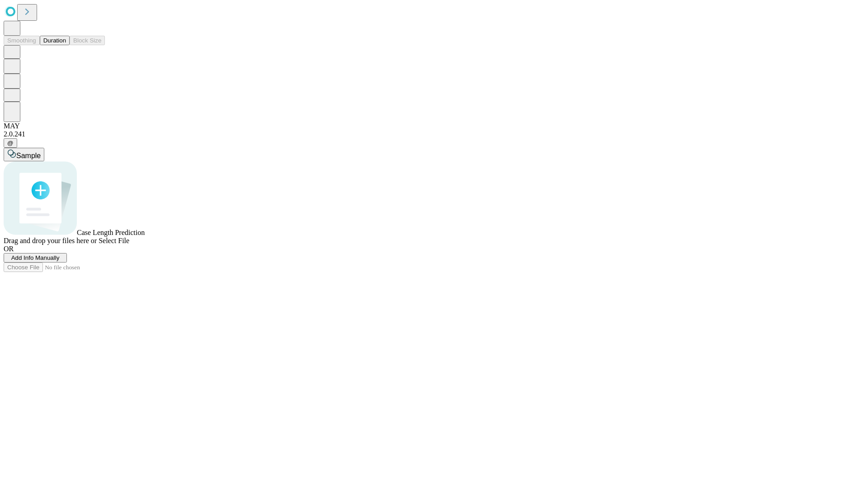  I want to click on span: Drag and drop your files here or, so click(50, 240).